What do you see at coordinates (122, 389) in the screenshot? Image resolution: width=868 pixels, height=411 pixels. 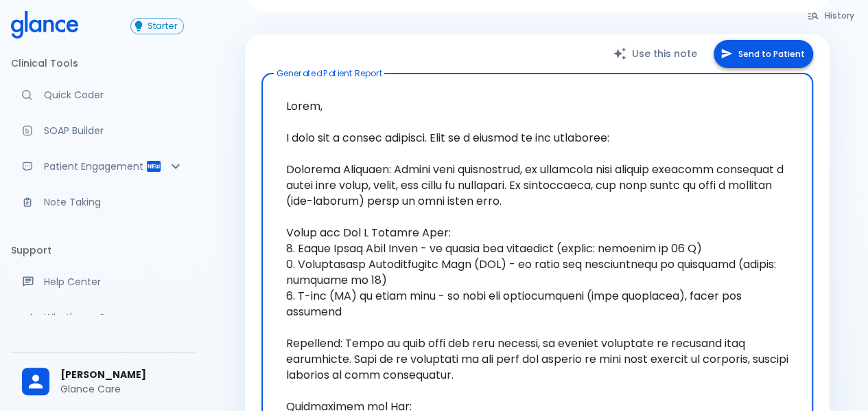 I see `p: Glance Care` at bounding box center [122, 389].